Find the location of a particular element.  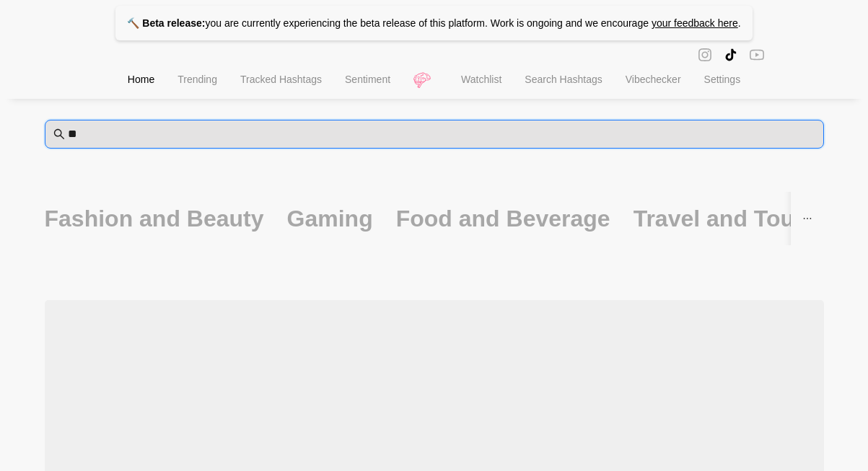

a: your feedback here is located at coordinates (695, 23).